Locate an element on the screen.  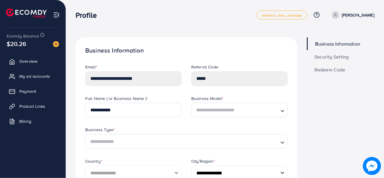
label: Full Name ( or Business Name ) is located at coordinates (116, 99).